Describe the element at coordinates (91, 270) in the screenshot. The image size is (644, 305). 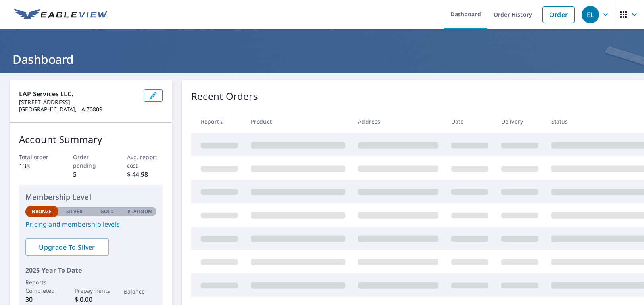
I see `p: 2025 Year To Date` at that location.